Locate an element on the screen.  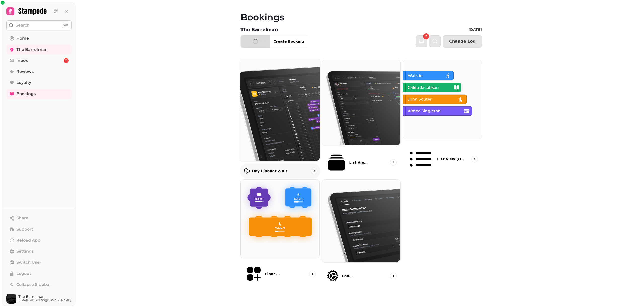
button: Reload App is located at coordinates (39, 241).